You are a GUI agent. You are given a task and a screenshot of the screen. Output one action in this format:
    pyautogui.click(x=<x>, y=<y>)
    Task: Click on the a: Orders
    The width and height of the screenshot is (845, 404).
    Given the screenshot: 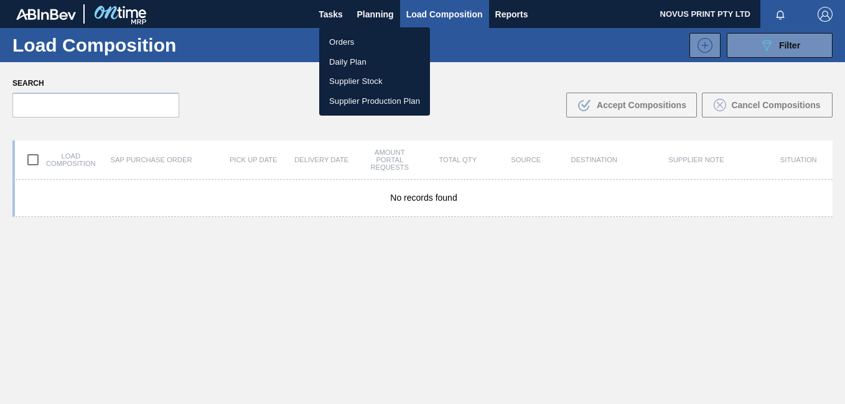 What is the action you would take?
    pyautogui.click(x=374, y=42)
    